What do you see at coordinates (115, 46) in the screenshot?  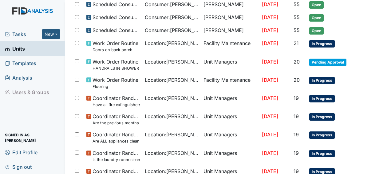 I see `span: Work Order Routine Doors on back porch` at bounding box center [115, 46].